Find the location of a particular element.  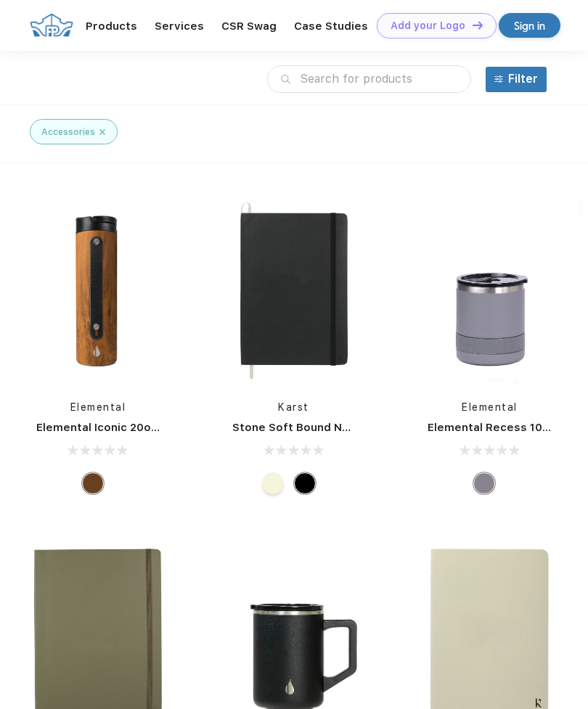

img: FP-CROWN.png is located at coordinates (52, 24).